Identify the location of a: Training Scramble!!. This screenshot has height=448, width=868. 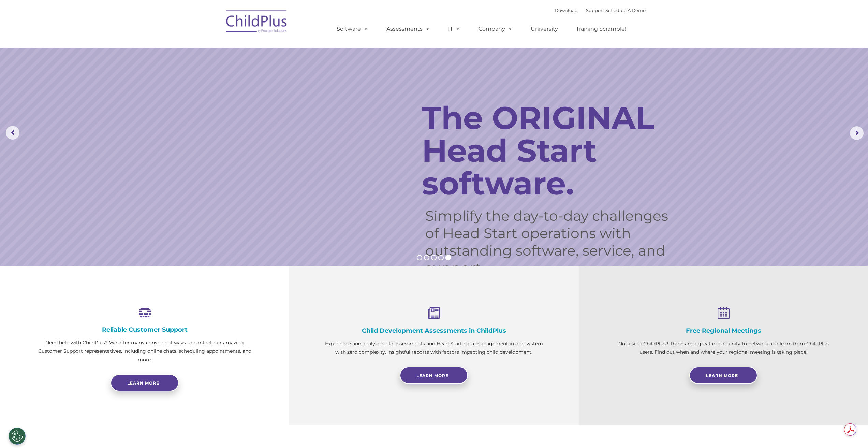
(602, 29).